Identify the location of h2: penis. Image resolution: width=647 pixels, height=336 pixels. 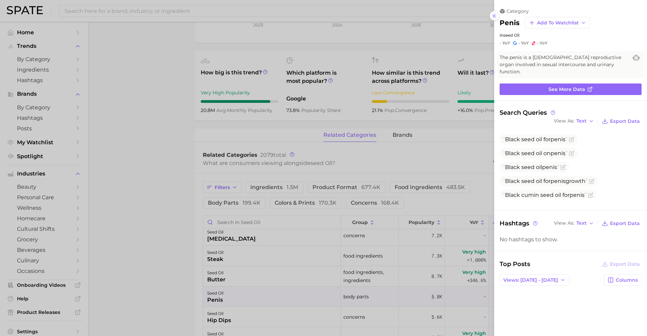
(509, 23).